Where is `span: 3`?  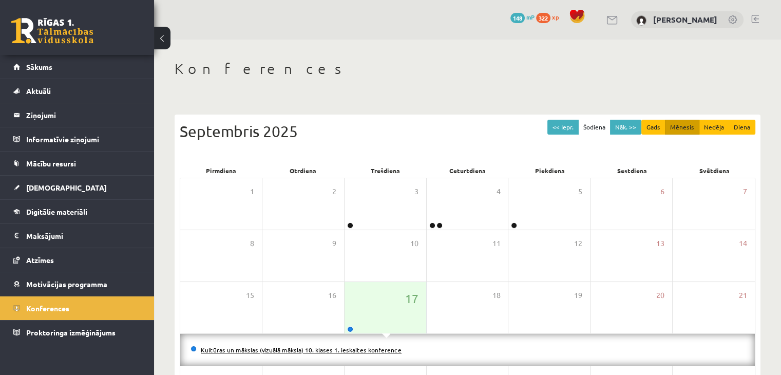 span: 3 is located at coordinates (417, 192).